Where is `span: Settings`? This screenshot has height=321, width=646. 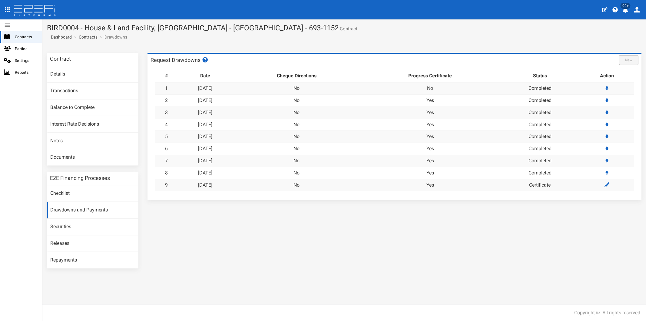 span: Settings is located at coordinates (26, 60).